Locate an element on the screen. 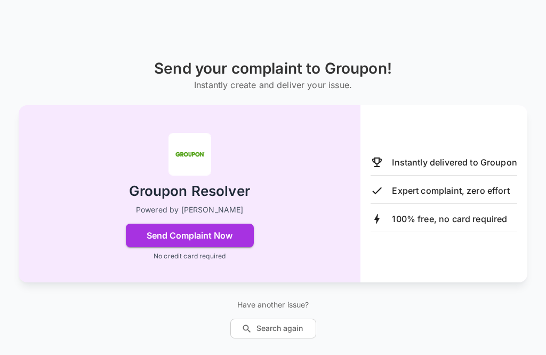  h2: Groupon Resolver is located at coordinates (189, 191).